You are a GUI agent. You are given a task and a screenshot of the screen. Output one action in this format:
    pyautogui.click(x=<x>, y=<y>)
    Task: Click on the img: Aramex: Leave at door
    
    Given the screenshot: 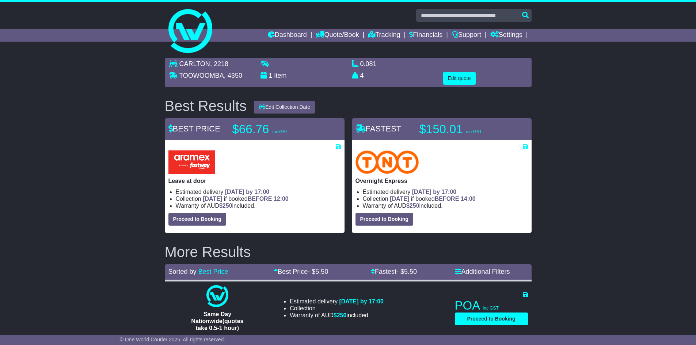 What is the action you would take?
    pyautogui.click(x=192, y=162)
    